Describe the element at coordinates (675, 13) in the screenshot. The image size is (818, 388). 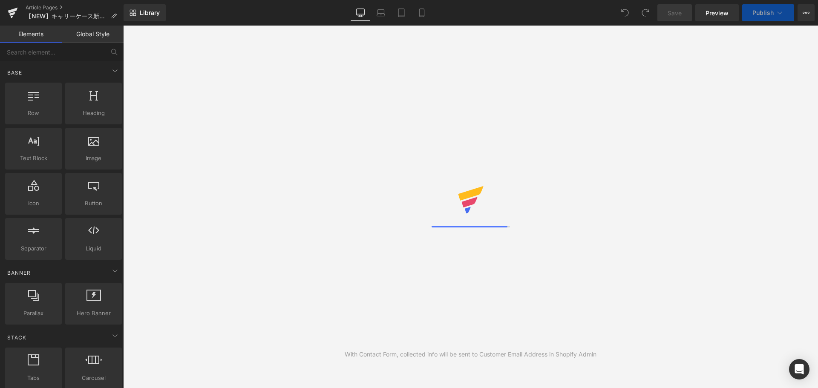
I see `span: Save` at that location.